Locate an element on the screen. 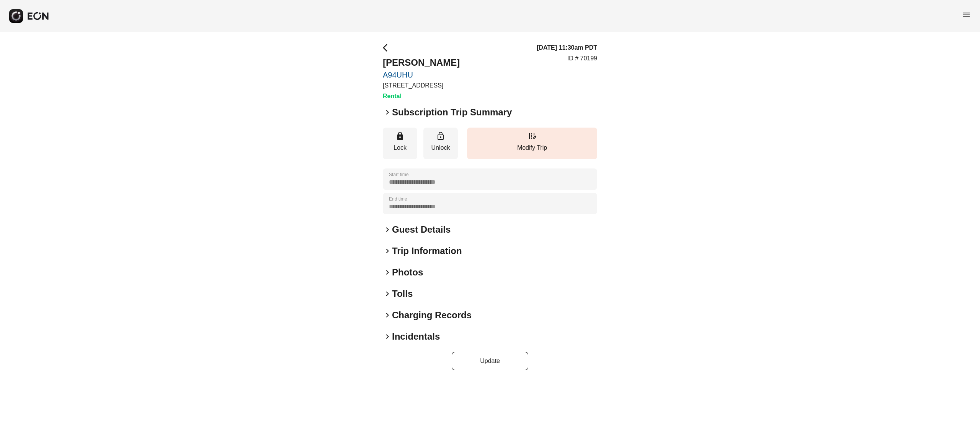 Image resolution: width=980 pixels, height=421 pixels. span: arrow_back_ios is located at coordinates (387, 48).